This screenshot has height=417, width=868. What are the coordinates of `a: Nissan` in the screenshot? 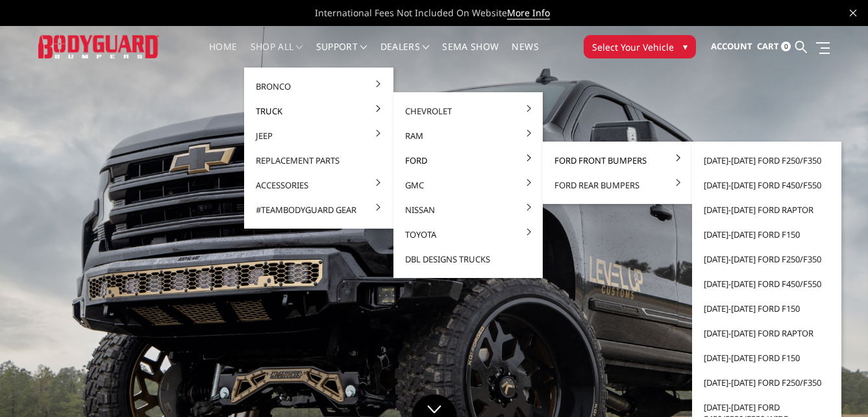 It's located at (468, 209).